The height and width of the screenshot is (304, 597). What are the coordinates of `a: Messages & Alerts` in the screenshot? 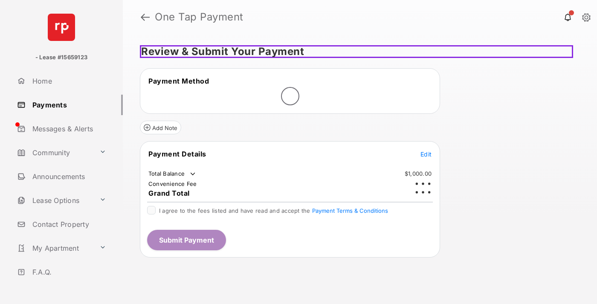 It's located at (68, 129).